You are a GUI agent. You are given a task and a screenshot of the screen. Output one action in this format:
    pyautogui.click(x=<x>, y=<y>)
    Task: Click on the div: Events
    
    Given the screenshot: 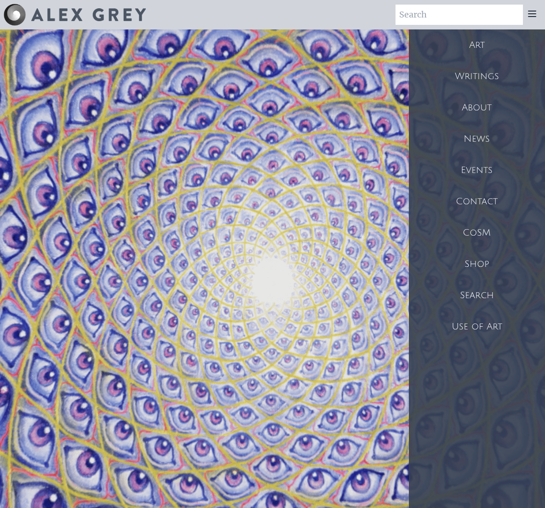 What is the action you would take?
    pyautogui.click(x=477, y=170)
    